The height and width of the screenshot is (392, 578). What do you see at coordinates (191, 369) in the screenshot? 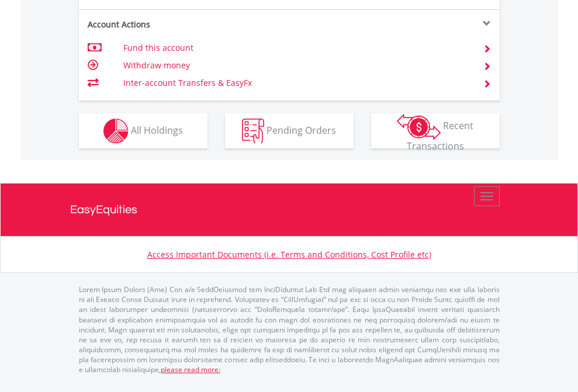
I see `a: please read more:` at bounding box center [191, 369].